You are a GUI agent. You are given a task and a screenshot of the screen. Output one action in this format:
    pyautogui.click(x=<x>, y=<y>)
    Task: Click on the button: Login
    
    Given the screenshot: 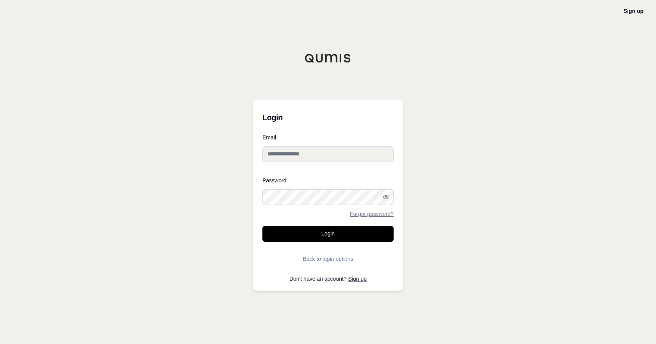 What is the action you would take?
    pyautogui.click(x=328, y=234)
    